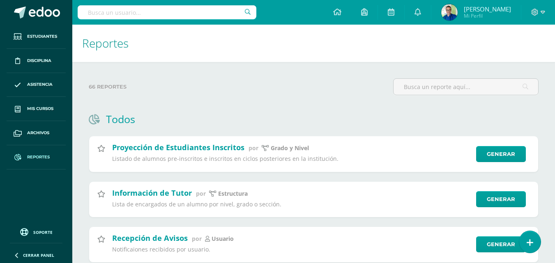 This screenshot has width=555, height=263. Describe the element at coordinates (152, 193) in the screenshot. I see `h2: Información de Tutor` at that location.